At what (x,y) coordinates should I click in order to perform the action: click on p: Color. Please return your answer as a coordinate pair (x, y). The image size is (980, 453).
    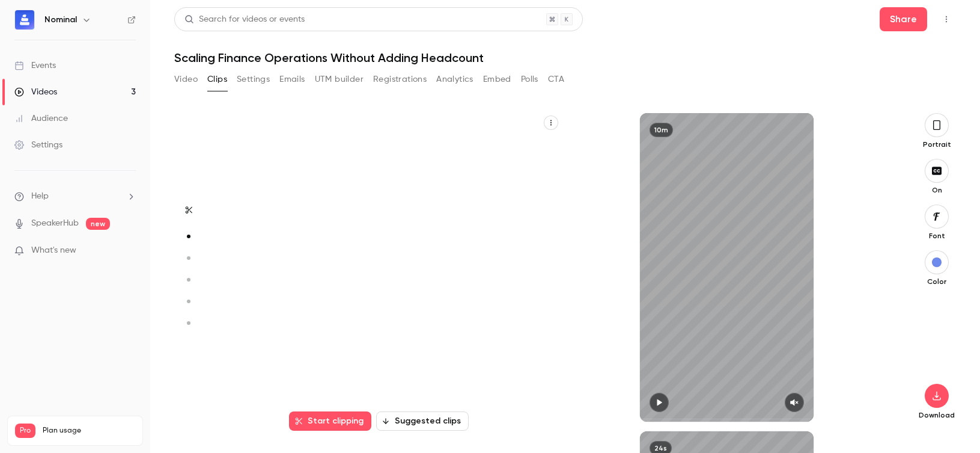
    Looking at the image, I should click on (936, 281).